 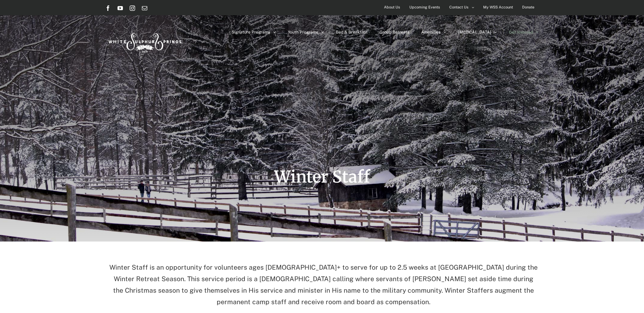 What do you see at coordinates (431, 32) in the screenshot?
I see `span: Amenities` at bounding box center [431, 32].